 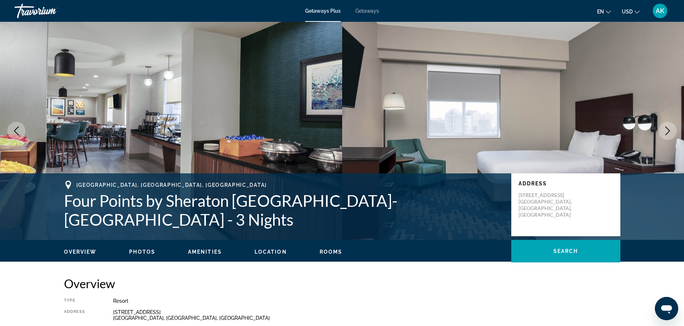 I want to click on button: Previous image, so click(x=16, y=131).